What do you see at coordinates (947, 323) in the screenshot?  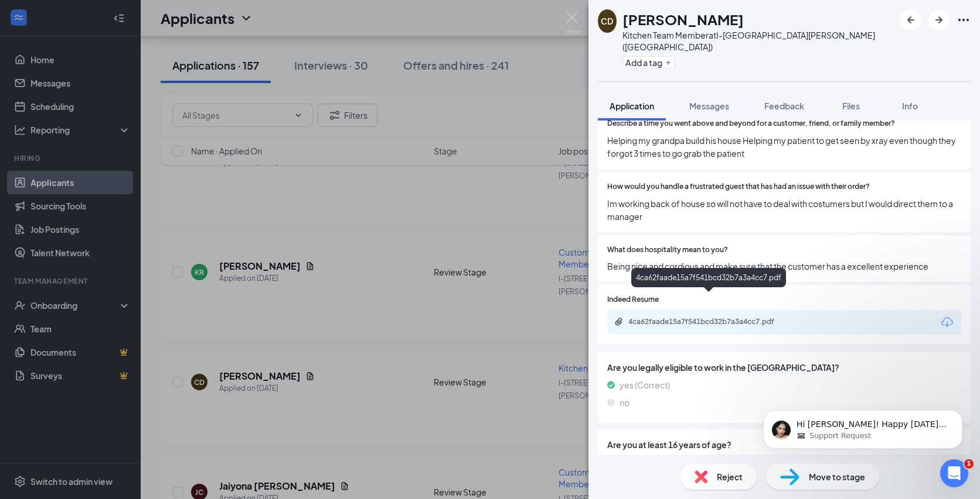 I see `svg: Download` at bounding box center [947, 323].